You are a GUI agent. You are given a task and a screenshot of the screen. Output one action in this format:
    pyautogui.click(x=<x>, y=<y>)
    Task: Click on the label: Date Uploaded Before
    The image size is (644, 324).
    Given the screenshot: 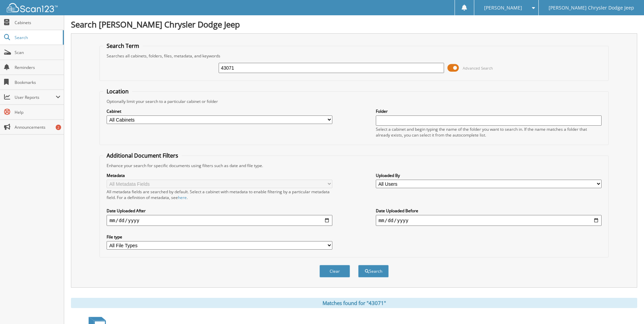 What is the action you would take?
    pyautogui.click(x=489, y=210)
    